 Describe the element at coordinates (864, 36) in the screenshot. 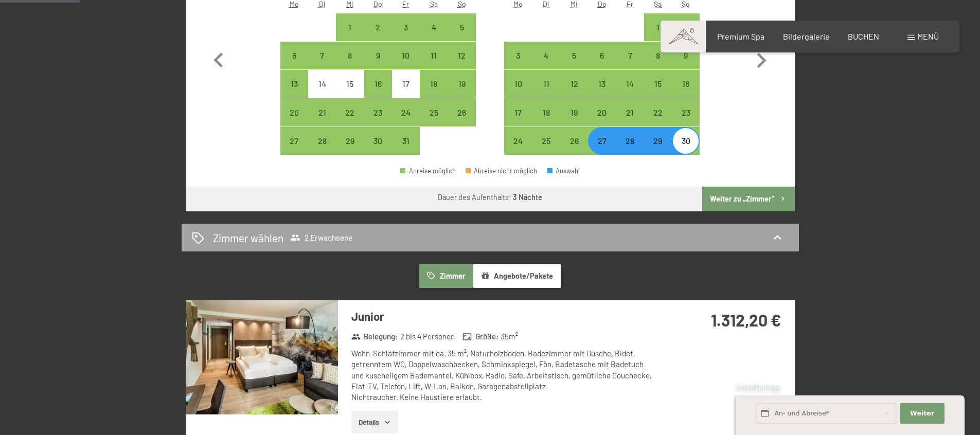

I see `a: BUCHEN` at that location.